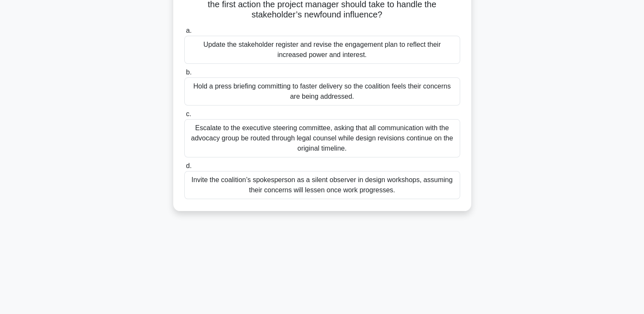 This screenshot has width=644, height=314. I want to click on span: b., so click(189, 72).